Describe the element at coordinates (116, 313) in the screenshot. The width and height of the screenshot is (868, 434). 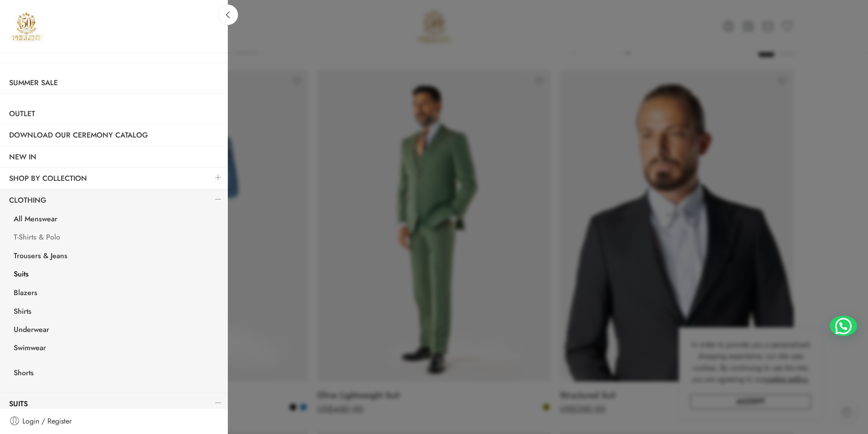
I see `a: Shirts` at that location.